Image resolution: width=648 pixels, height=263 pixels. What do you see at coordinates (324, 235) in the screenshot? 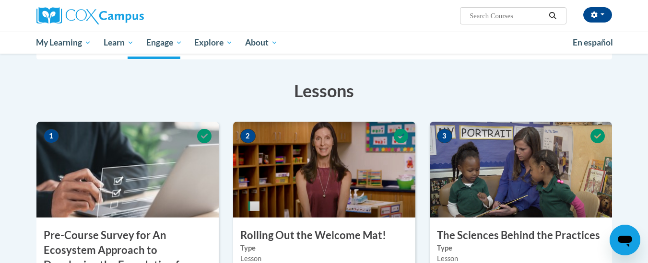
I see `h3: Rolling Out the Welcome Mat!` at bounding box center [324, 235].